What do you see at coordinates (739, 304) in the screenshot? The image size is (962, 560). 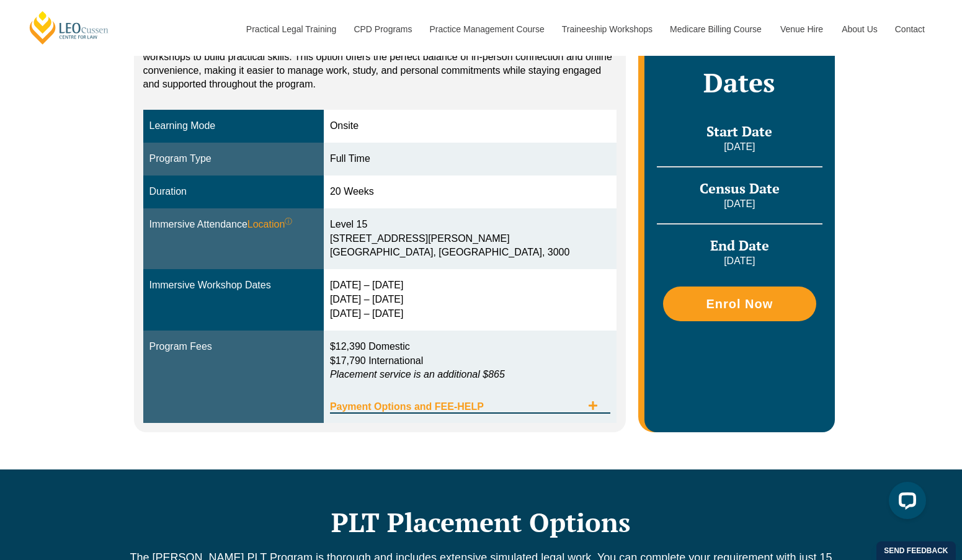 I see `span: Enrol Now` at bounding box center [739, 304].